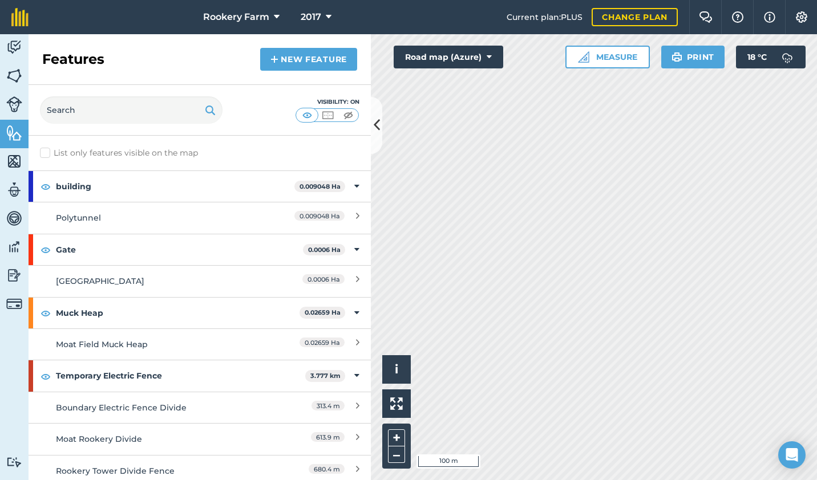 This screenshot has width=817, height=480. What do you see at coordinates (320, 216) in the screenshot?
I see `span: 0.009048 Ha` at bounding box center [320, 216].